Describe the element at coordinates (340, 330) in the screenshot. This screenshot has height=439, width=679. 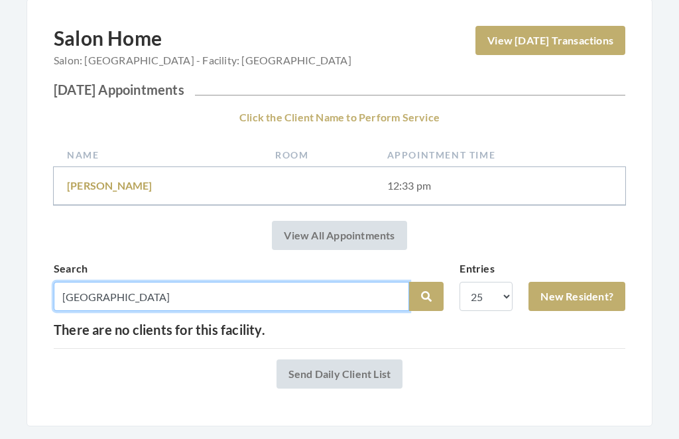
I see `h4: There are no clients for this facility.` at that location.